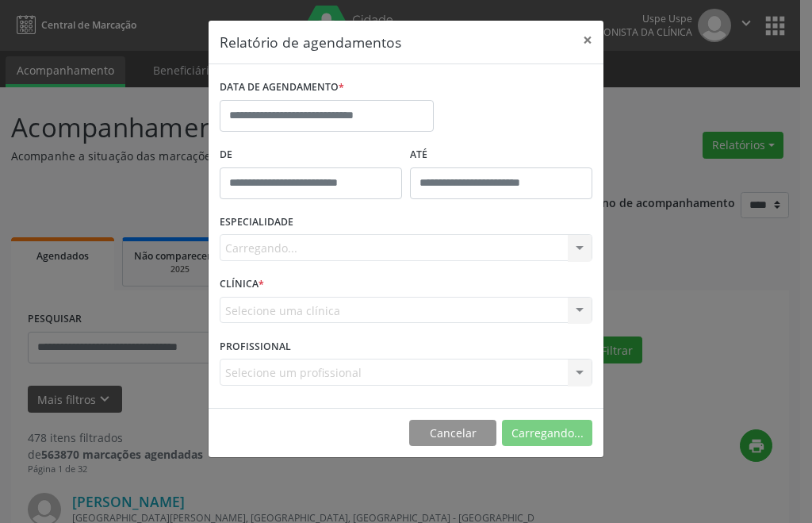 Image resolution: width=812 pixels, height=523 pixels. What do you see at coordinates (547, 433) in the screenshot?
I see `button: Carregando...` at bounding box center [547, 433].